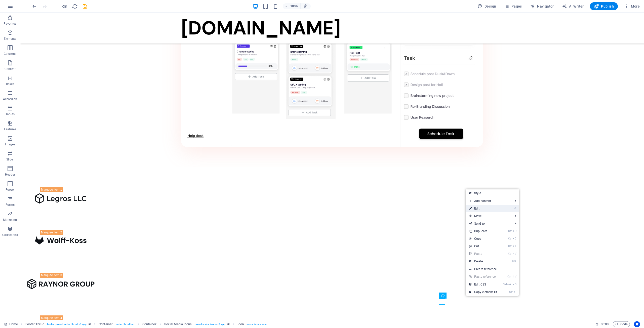 This screenshot has height=328, width=644. Describe the element at coordinates (306, 6) in the screenshot. I see `i: On resize automatically adjust zoom level to fit chosen device.` at that location.